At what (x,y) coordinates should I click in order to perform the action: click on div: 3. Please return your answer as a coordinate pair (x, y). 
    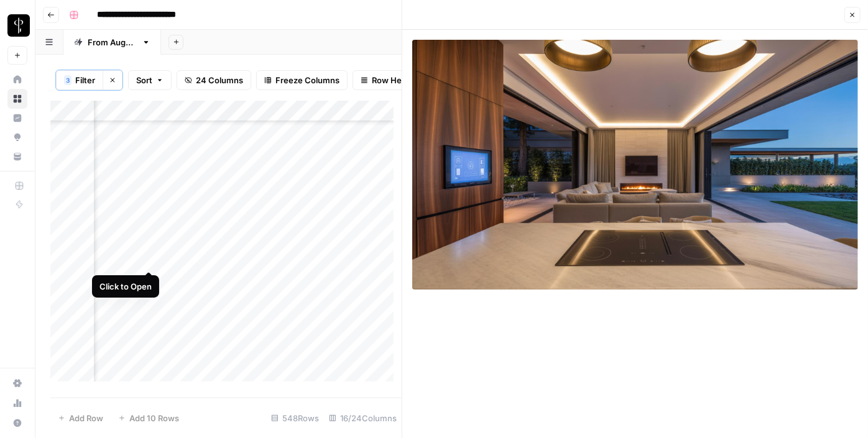
    Looking at the image, I should click on (68, 80).